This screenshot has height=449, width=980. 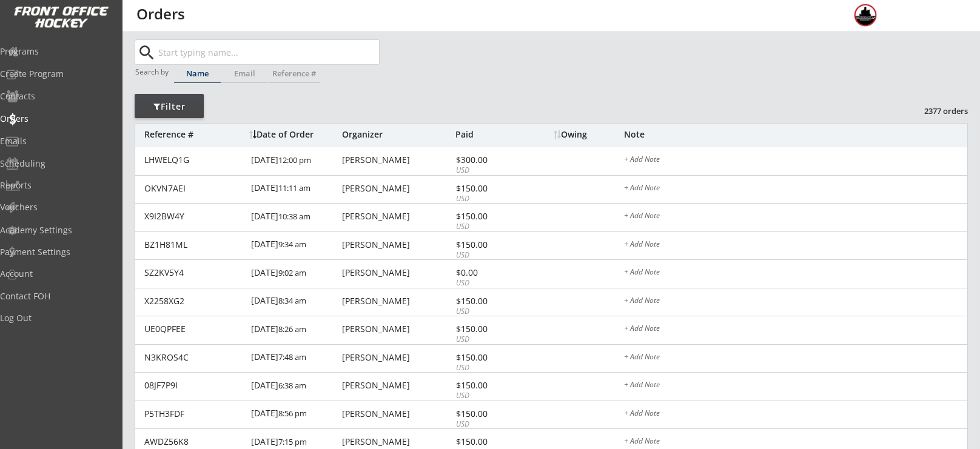 What do you see at coordinates (194, 245) in the screenshot?
I see `div: BZ1H81ML` at bounding box center [194, 245].